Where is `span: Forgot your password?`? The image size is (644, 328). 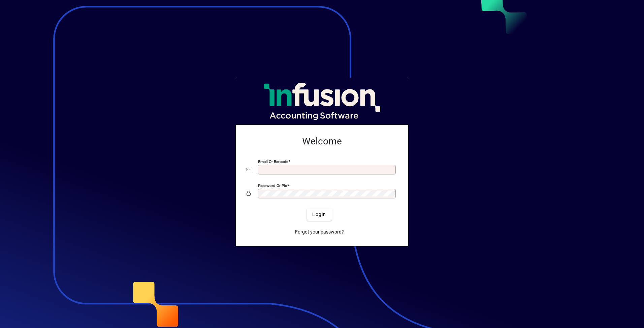
span: Forgot your password? is located at coordinates (319, 232).